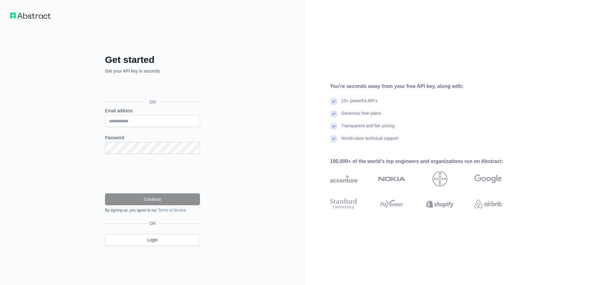 Image resolution: width=600 pixels, height=285 pixels. Describe the element at coordinates (171, 210) in the screenshot. I see `a: Terms of Service` at that location.